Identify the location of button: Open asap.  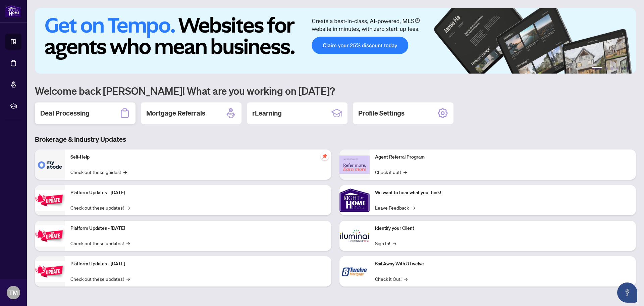
(627, 293).